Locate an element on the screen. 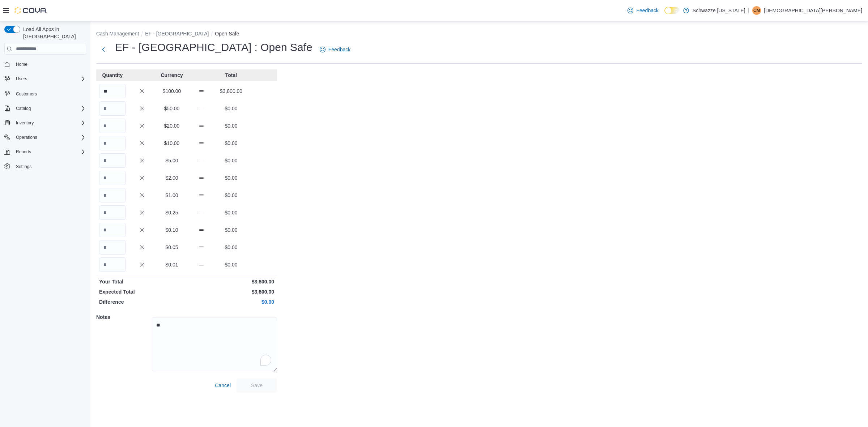 The height and width of the screenshot is (427, 868). p: Difference is located at coordinates (143, 302).